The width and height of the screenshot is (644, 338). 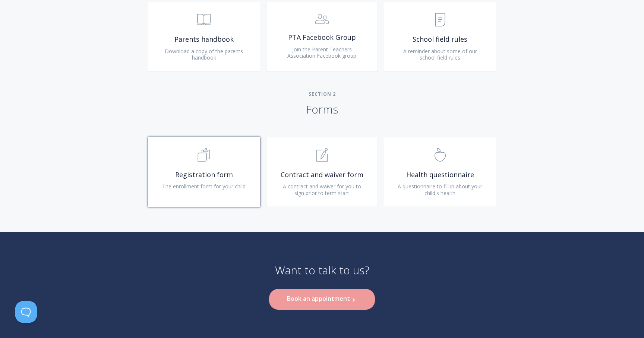 What do you see at coordinates (322, 52) in the screenshot?
I see `span: Join the Parent Teachers Association Facebook group` at bounding box center [322, 52].